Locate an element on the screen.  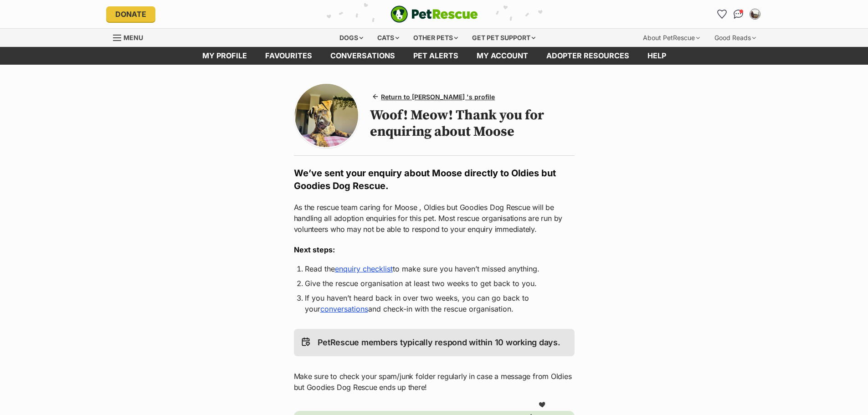
li: If you haven’t heard back in over two weeks, you can go back to your and check-in with the rescue... is located at coordinates (434, 303).